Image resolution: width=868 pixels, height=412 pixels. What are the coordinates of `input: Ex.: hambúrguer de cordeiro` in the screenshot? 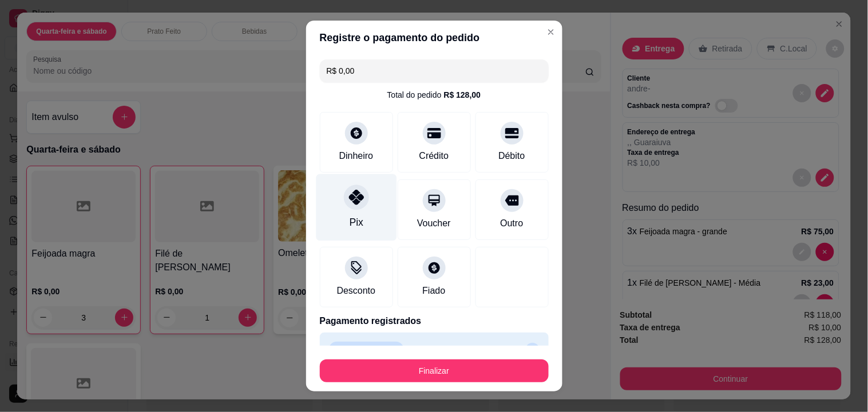 It's located at (434, 71).